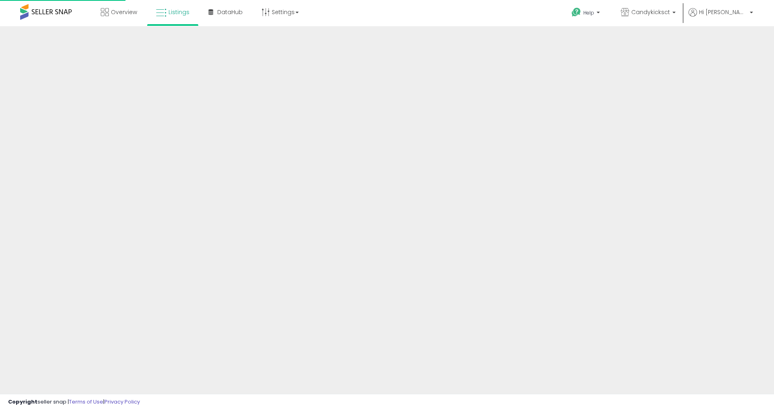  Describe the element at coordinates (587, 14) in the screenshot. I see `a: Help` at that location.